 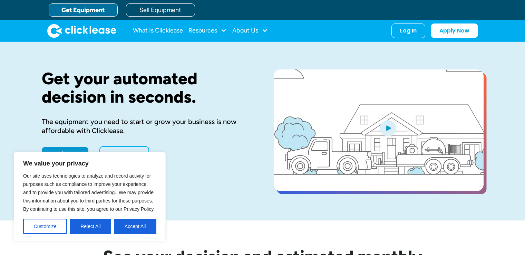 I want to click on button: Accept All, so click(x=135, y=226).